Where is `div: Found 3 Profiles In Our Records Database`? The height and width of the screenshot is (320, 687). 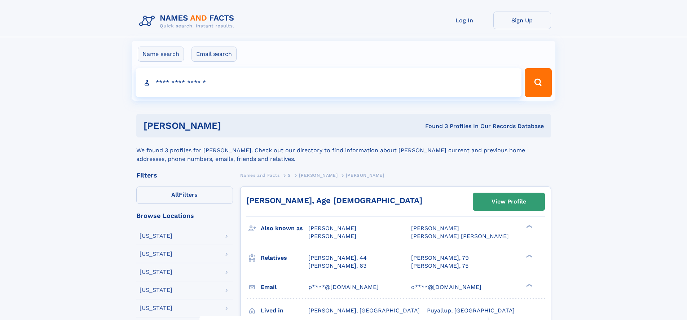 div: Found 3 Profiles In Our Records Database is located at coordinates (433, 126).